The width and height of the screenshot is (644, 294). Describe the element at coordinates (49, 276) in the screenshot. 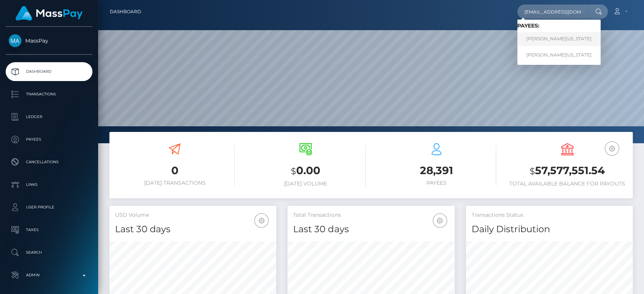

I see `a: Admin` at that location.